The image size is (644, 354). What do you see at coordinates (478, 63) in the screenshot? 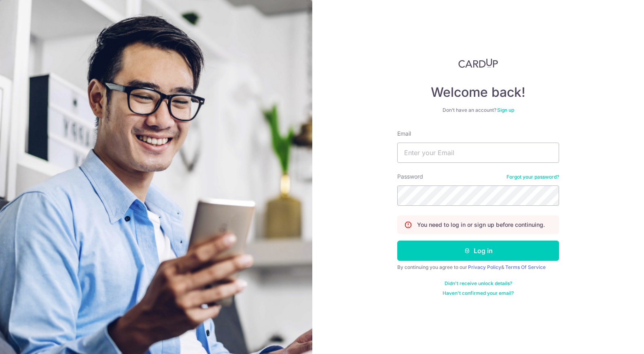
I see `img: CardUp Logo` at bounding box center [478, 63].